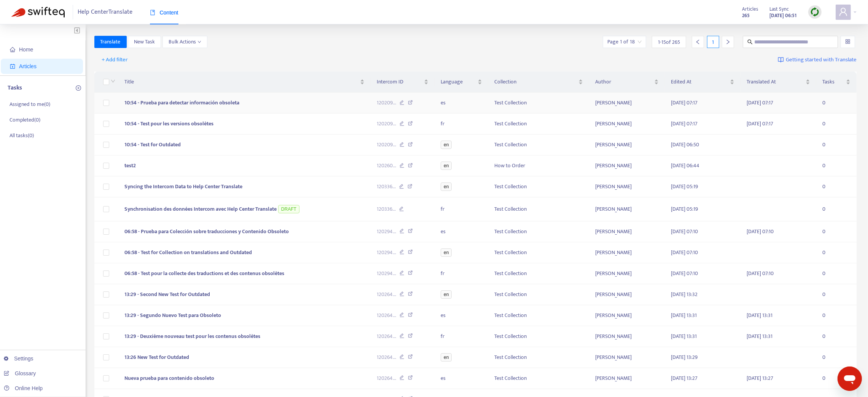 Image resolution: width=868 pixels, height=397 pixels. Describe the element at coordinates (461, 315) in the screenshot. I see `td: es` at that location.